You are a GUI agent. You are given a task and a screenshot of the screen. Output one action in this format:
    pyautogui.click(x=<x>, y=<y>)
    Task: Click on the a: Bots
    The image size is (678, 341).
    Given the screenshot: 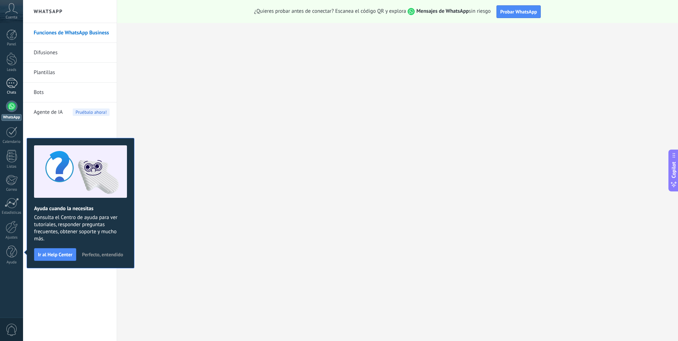 What is the action you would take?
    pyautogui.click(x=72, y=93)
    